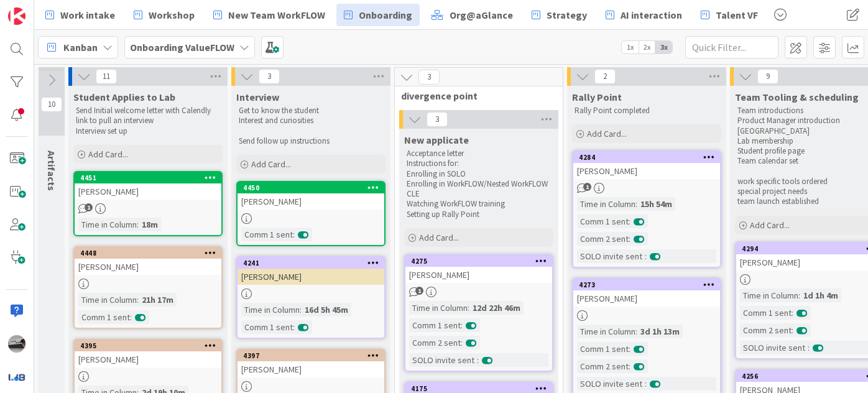 This screenshot has height=393, width=868. Describe the element at coordinates (17, 377) in the screenshot. I see `img: avatar` at that location.